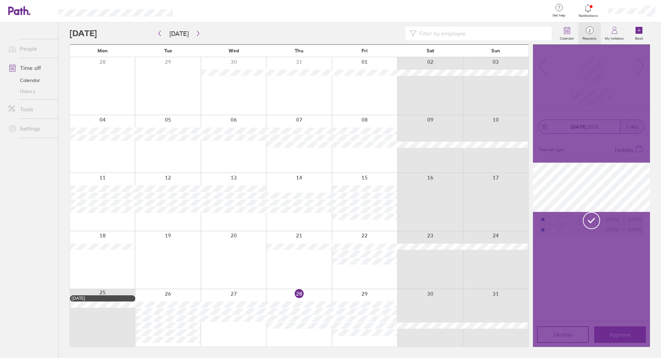 This screenshot has height=358, width=661. What do you see at coordinates (567, 38) in the screenshot?
I see `label: Calendar` at bounding box center [567, 38].